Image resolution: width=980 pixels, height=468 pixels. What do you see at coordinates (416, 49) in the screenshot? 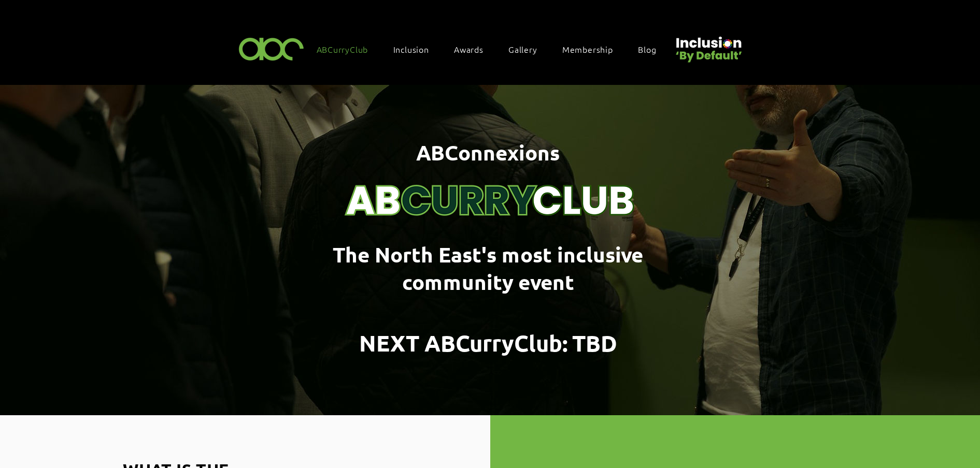
I see `div: Inclusion` at bounding box center [416, 49].